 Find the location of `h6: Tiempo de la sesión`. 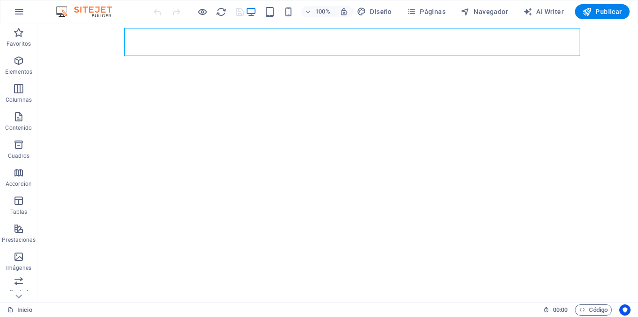

h6: Tiempo de la sesión is located at coordinates (556, 310).